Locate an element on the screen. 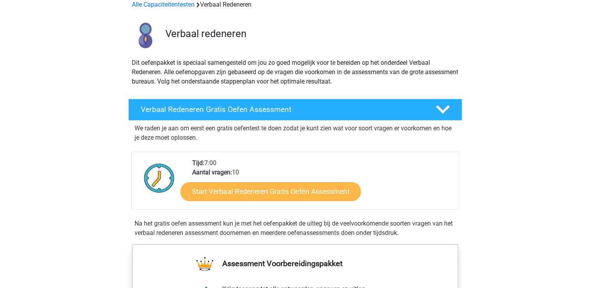 This screenshot has height=288, width=590. a: Alle Capaciteitentesten is located at coordinates (163, 4).